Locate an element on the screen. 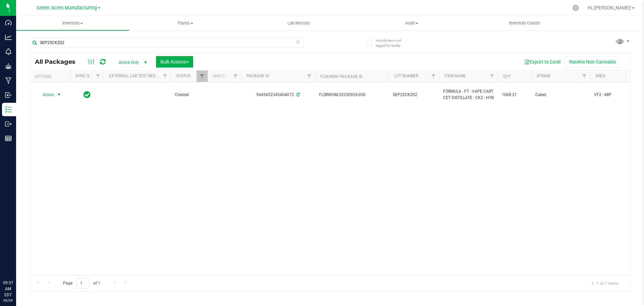  span: Audit is located at coordinates (411, 23).